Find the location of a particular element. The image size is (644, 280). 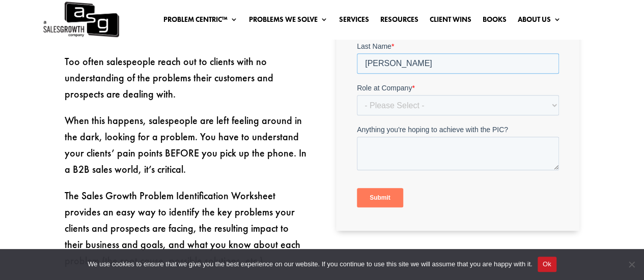

button: Ok is located at coordinates (546, 264).